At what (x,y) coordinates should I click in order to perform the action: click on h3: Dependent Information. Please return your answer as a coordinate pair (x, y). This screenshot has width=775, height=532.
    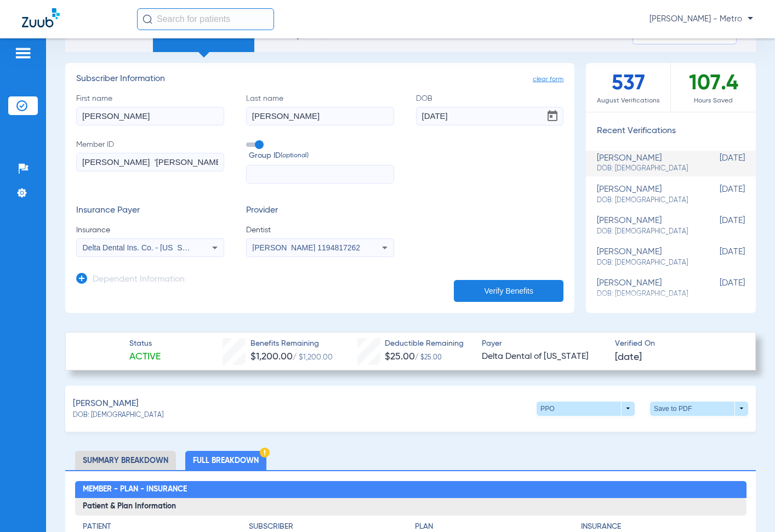
    Looking at the image, I should click on (139, 280).